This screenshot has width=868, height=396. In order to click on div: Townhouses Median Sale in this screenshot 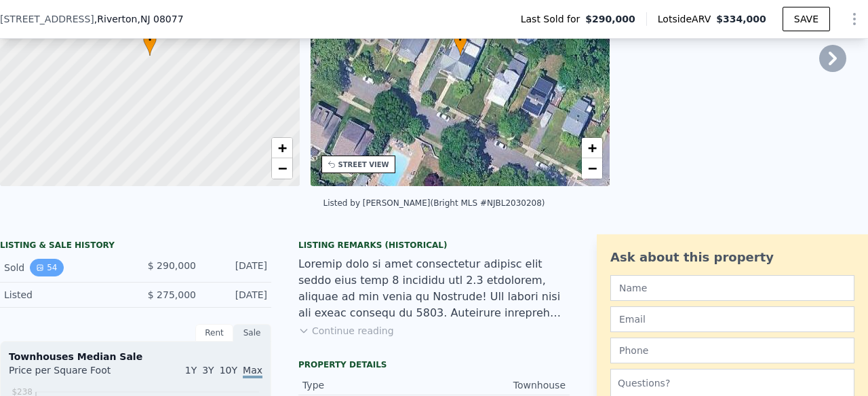, I will do `click(136, 356)`.